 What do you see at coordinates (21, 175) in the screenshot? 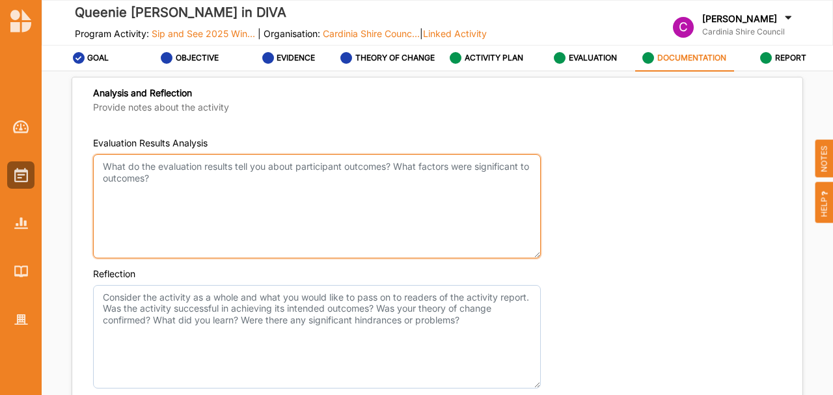
I see `a: Activities` at bounding box center [21, 175].